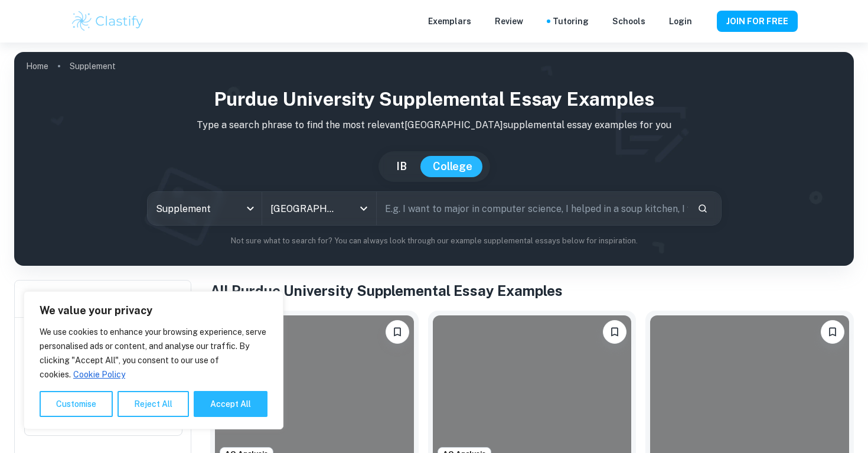 The image size is (868, 453). I want to click on a: Login, so click(680, 21).